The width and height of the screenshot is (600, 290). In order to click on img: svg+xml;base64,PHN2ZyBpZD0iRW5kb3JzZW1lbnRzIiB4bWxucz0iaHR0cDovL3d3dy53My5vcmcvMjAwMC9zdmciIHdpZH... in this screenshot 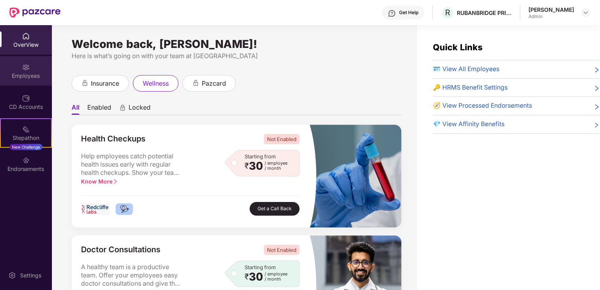, I will do `click(26, 160)`.